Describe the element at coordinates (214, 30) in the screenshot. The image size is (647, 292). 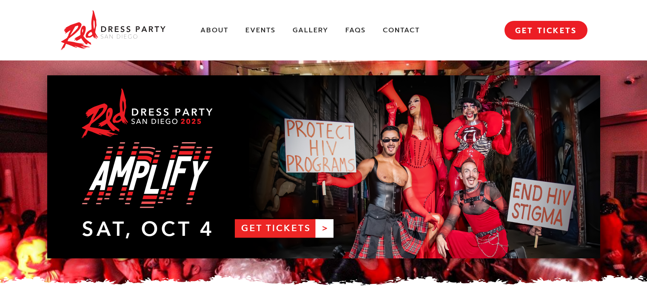
I see `a: About` at that location.